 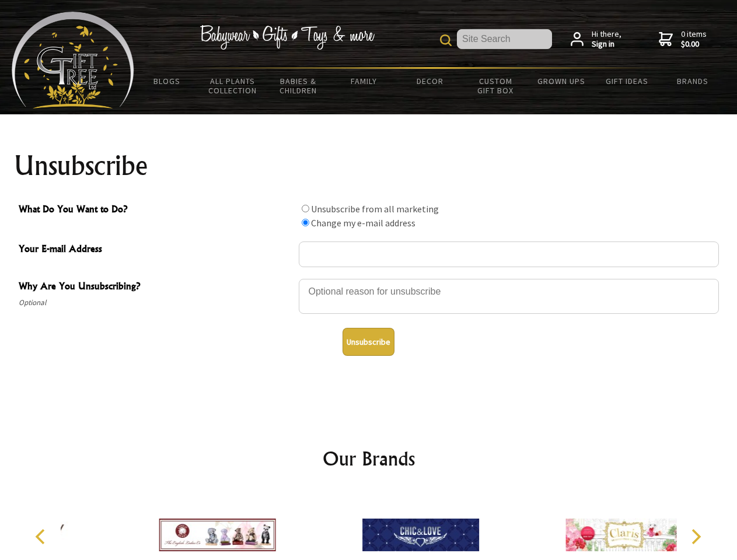 I want to click on label: Unsubscribe from all marketing, so click(x=375, y=209).